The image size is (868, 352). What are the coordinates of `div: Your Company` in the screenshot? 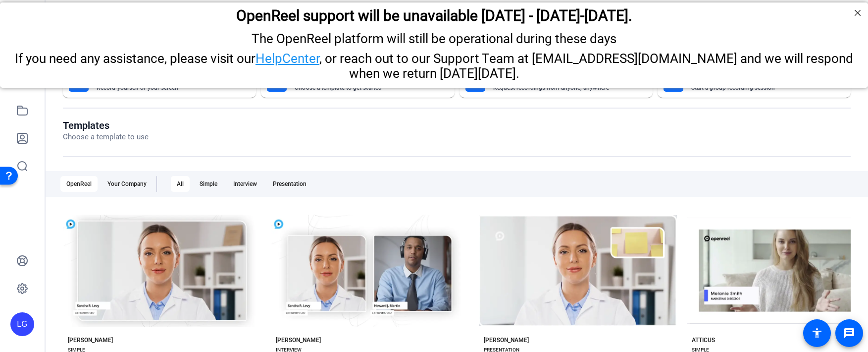 It's located at (127, 184).